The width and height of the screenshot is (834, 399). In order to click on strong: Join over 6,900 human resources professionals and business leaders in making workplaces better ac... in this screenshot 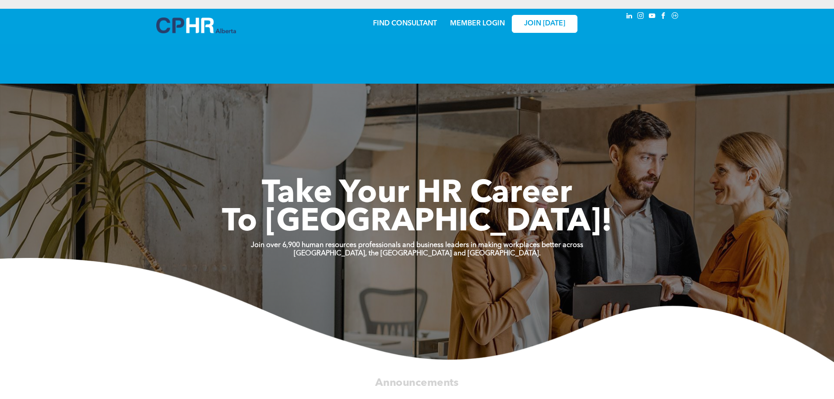, I will do `click(417, 245)`.